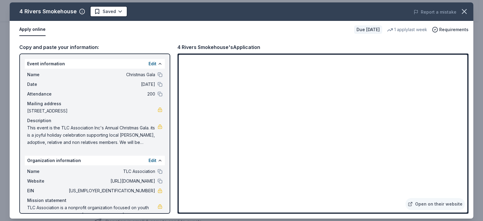  What do you see at coordinates (92, 135) in the screenshot?
I see `span: This event is the TLC Association Inc's Annual Christmas Gala. its is a joyful holiday celebratio...` at bounding box center [92, 135].